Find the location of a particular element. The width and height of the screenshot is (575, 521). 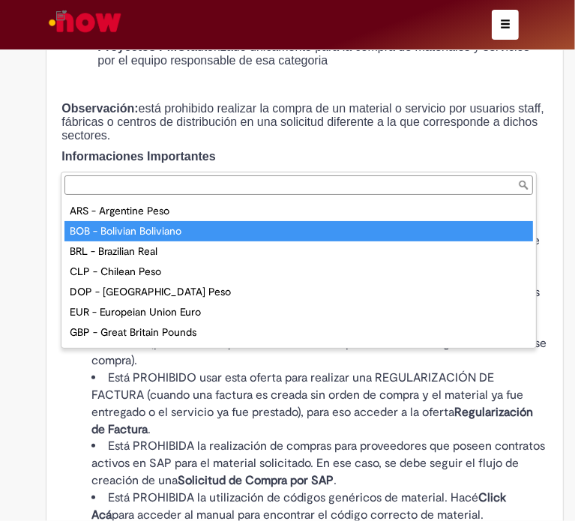

div: EUR - Europeian Union Euro is located at coordinates (298, 312).